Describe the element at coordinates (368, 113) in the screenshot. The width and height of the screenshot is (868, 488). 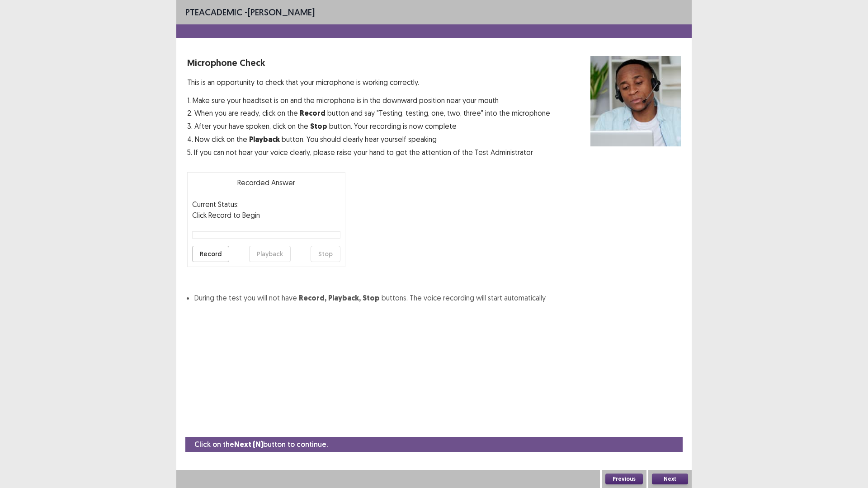
I see `p: 2. When you are ready, click on the button and say "Testing, testing, one, two, three" into the m...` at that location.